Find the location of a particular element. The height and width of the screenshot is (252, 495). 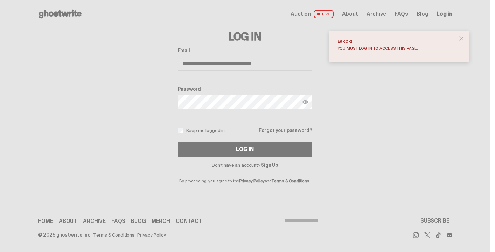

div: You must log in to access this page. is located at coordinates (396, 48).